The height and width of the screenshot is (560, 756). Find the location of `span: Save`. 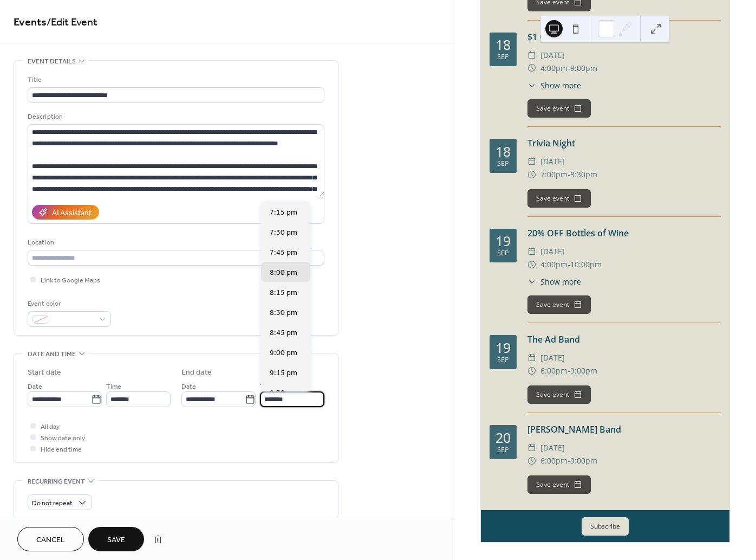

span: Save is located at coordinates (116, 540).